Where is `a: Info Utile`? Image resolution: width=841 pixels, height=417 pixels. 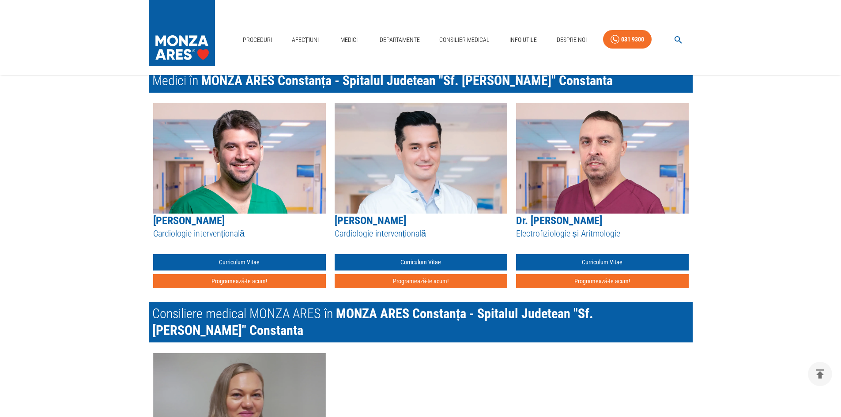
a: Info Utile is located at coordinates (523, 40).